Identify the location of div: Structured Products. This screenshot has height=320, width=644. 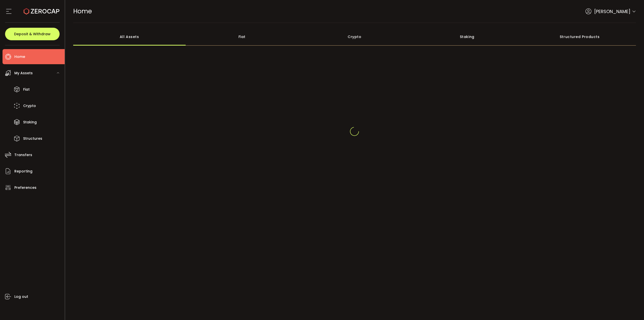
(579, 36).